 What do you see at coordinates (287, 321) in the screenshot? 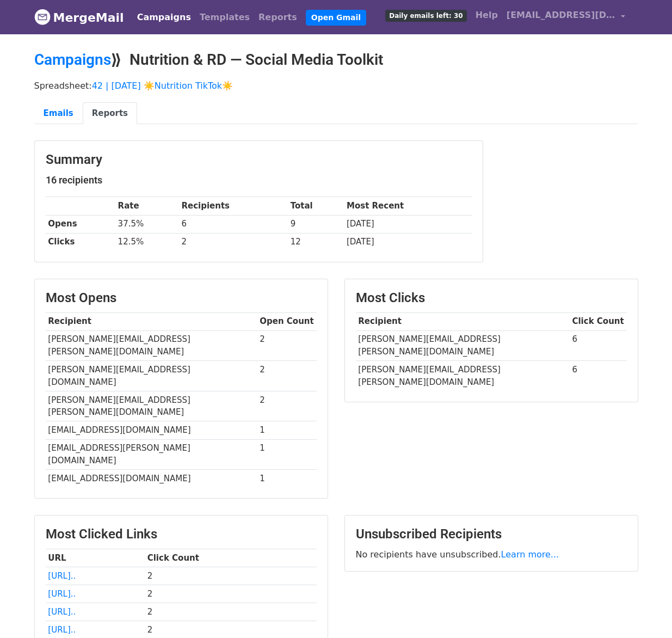
I see `th: Open Count` at bounding box center [287, 321].